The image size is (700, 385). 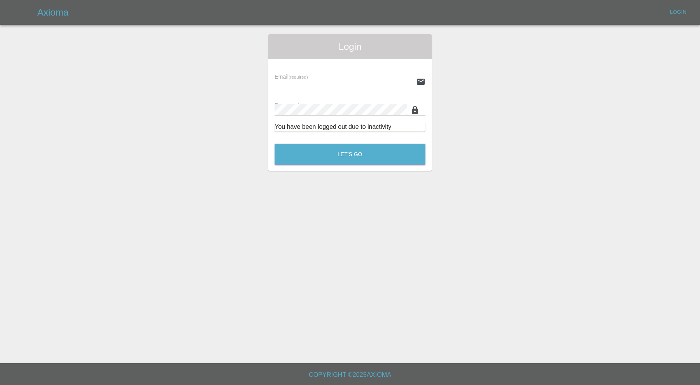 What do you see at coordinates (296, 105) in the screenshot?
I see `span: Password` at bounding box center [296, 105].